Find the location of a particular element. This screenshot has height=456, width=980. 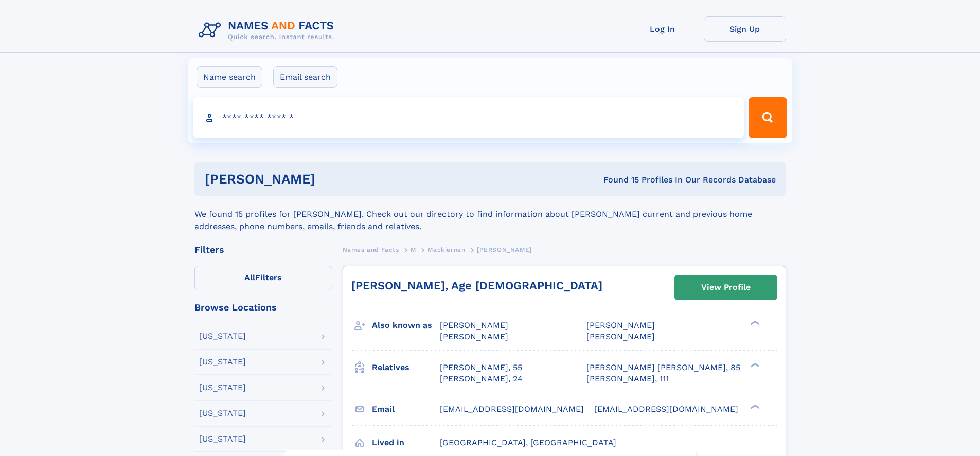

h3: Email is located at coordinates (406, 409).